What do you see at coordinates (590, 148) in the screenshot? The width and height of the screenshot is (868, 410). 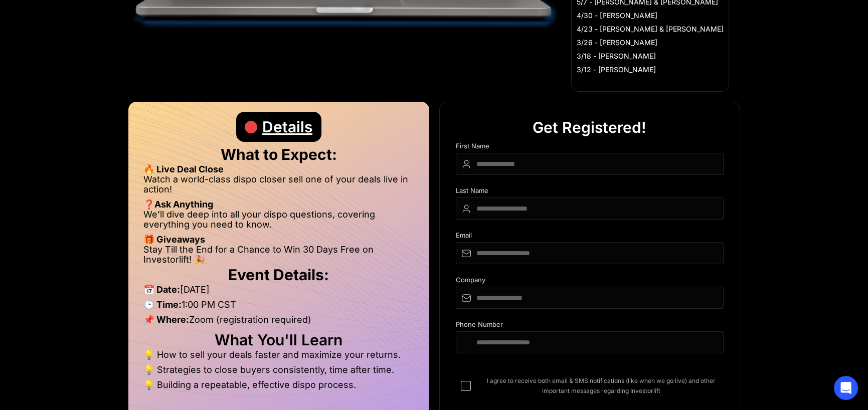 I see `div: First Name` at bounding box center [590, 148].